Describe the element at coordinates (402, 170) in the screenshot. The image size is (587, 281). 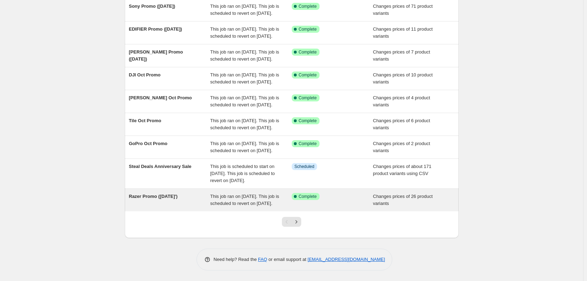
I see `span: Changes prices of about 171 product variants using CSV` at that location.